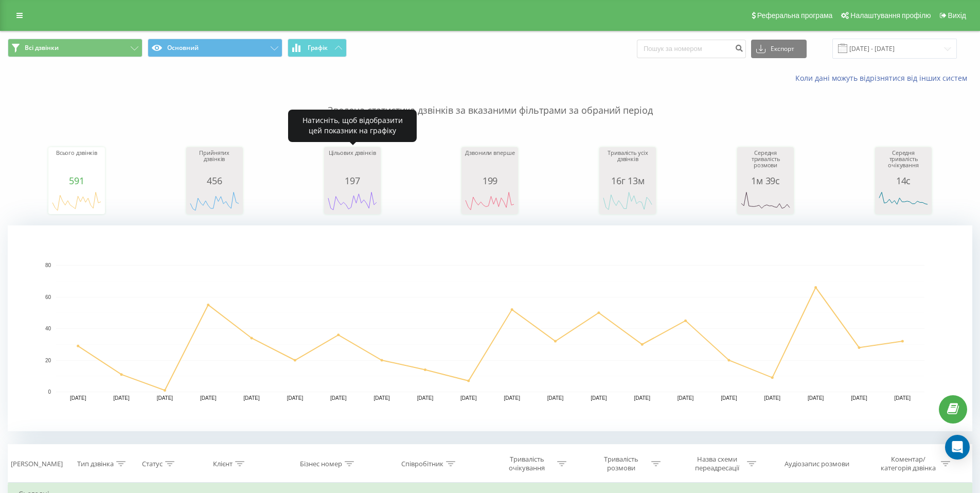 Image resolution: width=980 pixels, height=493 pixels. Describe the element at coordinates (152, 463) in the screenshot. I see `div: Статус` at that location.